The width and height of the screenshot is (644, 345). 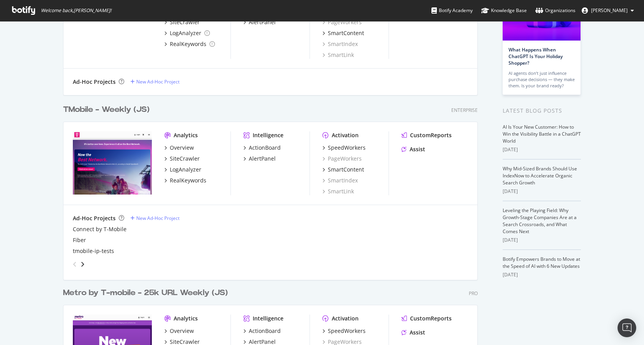 I want to click on div: Botify Academy, so click(x=452, y=10).